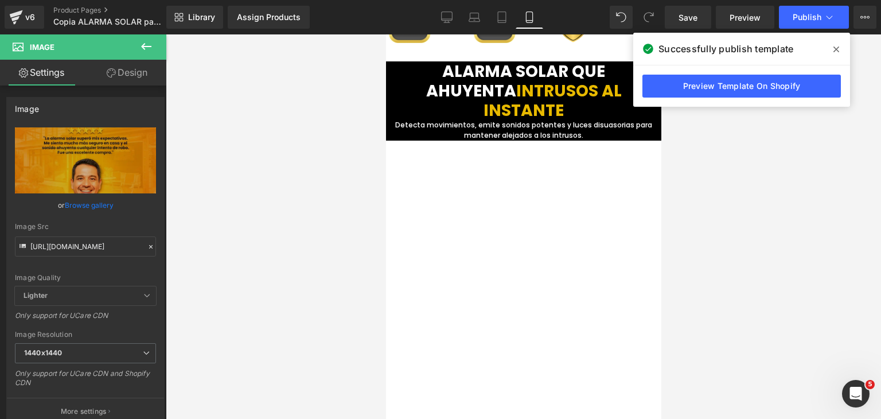 Image resolution: width=881 pixels, height=419 pixels. Describe the element at coordinates (201, 17) in the screenshot. I see `span: Library` at that location.